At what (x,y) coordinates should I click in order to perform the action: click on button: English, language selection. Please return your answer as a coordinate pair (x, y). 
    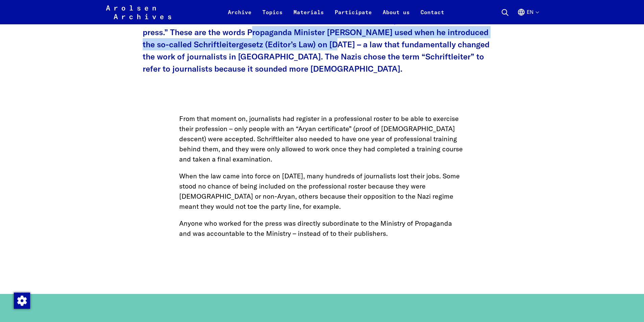
    Looking at the image, I should click on (527, 16).